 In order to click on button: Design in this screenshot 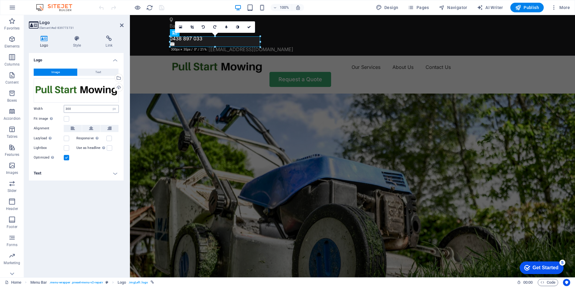, I will do `click(387, 8)`.